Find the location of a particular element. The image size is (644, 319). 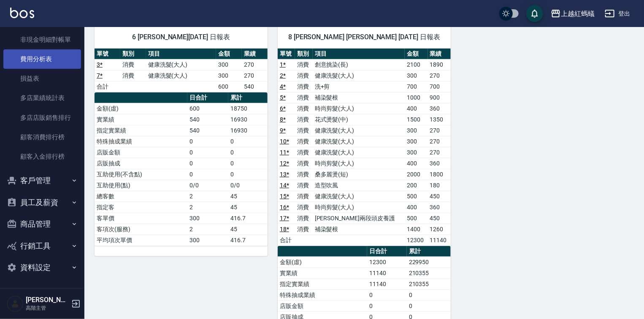

th: 累計 is located at coordinates (429, 252).